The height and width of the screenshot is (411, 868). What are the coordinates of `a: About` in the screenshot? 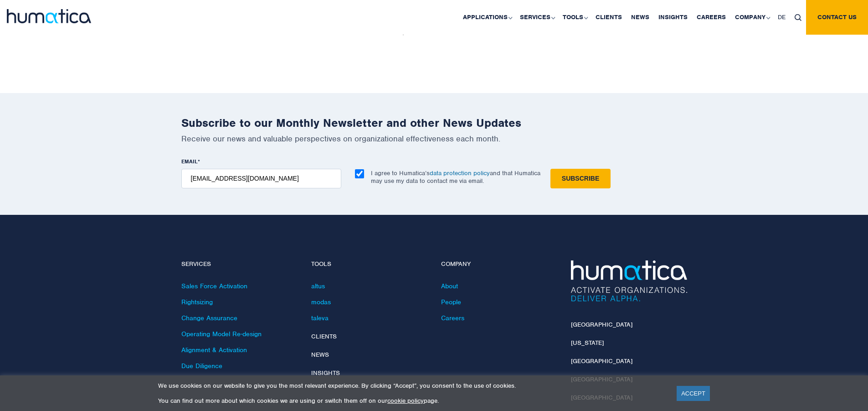 It's located at (449, 286).